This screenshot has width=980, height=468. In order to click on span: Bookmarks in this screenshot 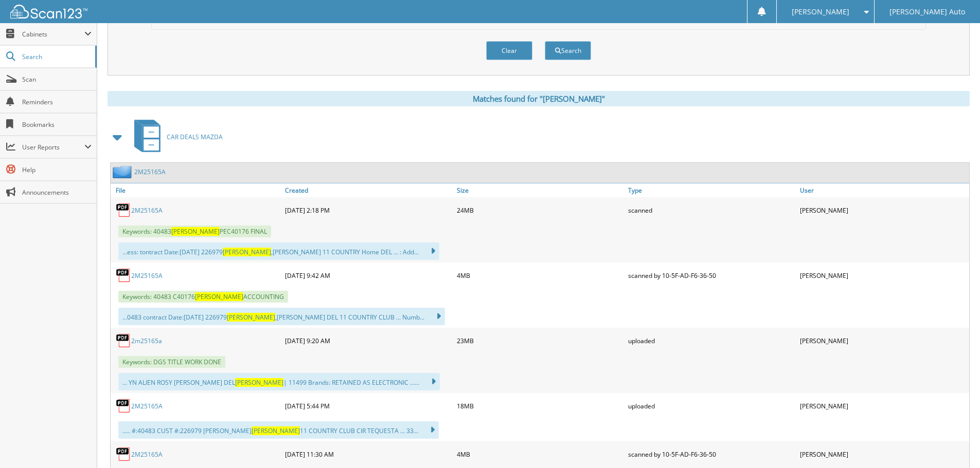, I will do `click(57, 124)`.